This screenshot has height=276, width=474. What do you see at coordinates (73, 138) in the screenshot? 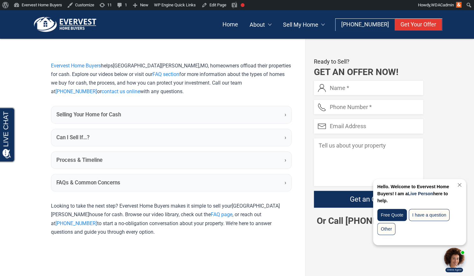
I see `b: Can I Sell If…?` at bounding box center [73, 138].